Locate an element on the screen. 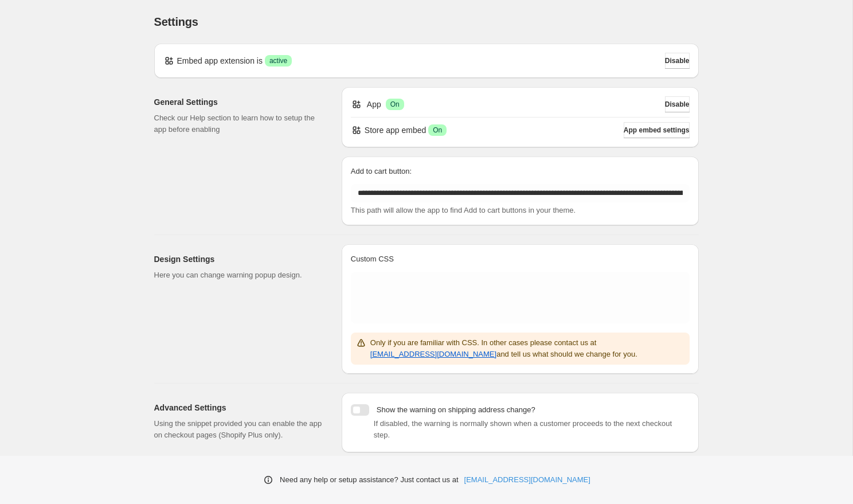 This screenshot has width=853, height=504. p: Here you can change warning popup design. is located at coordinates (239, 275).